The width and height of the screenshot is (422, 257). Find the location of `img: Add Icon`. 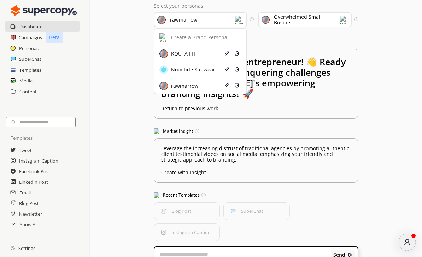

img: Add Icon is located at coordinates (164, 37).